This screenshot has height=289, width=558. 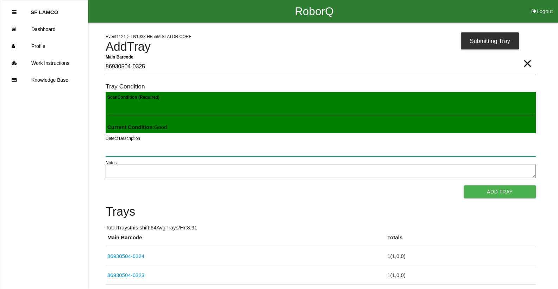 What do you see at coordinates (133, 97) in the screenshot?
I see `b: Scan Condition (Required)` at bounding box center [133, 97].